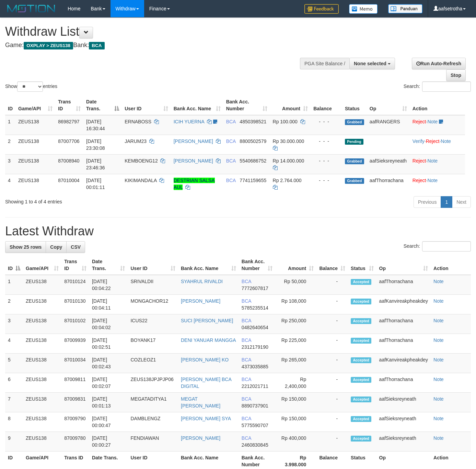  What do you see at coordinates (255, 347) in the screenshot?
I see `span: Copy 2312179190 to clipboard` at bounding box center [255, 347].